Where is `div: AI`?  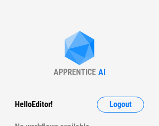
div: AI is located at coordinates (102, 71).